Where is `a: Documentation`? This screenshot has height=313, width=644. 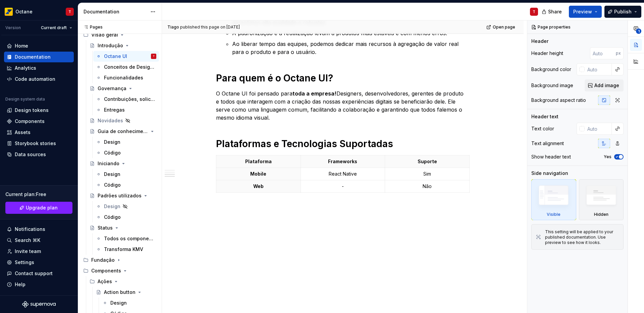 a: Documentation is located at coordinates (39, 57).